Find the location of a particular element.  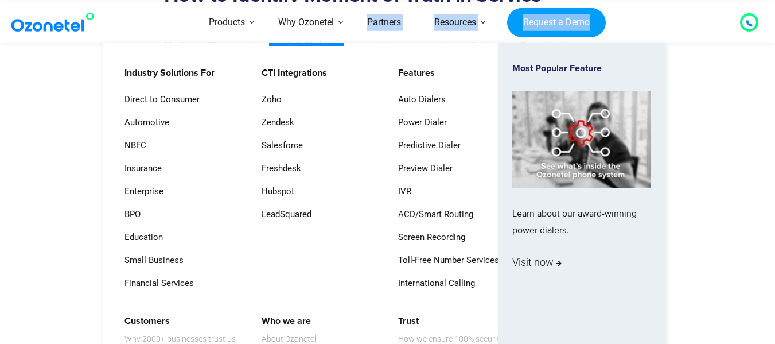

a: Direct to Consumer is located at coordinates (159, 99).